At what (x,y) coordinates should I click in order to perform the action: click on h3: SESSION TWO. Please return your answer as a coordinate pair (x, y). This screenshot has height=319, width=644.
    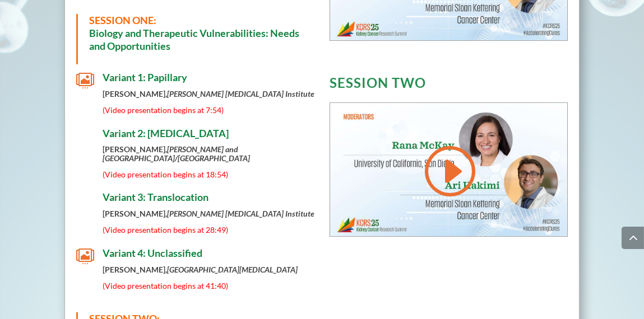
    Looking at the image, I should click on (449, 86).